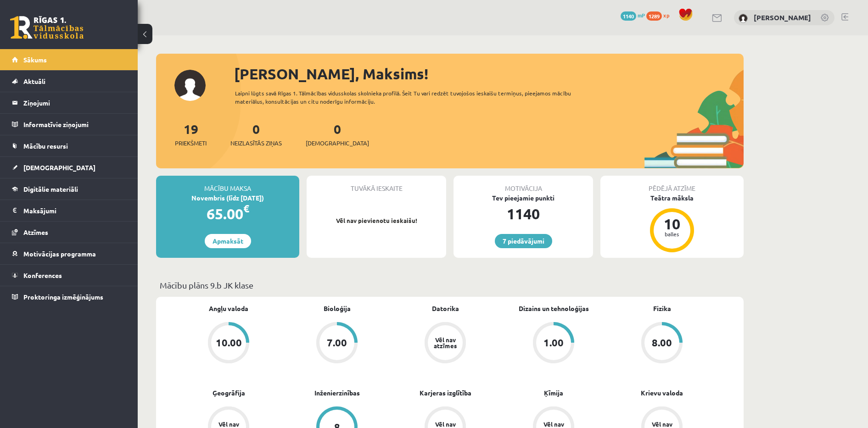 This screenshot has height=428, width=868. What do you see at coordinates (445, 392) in the screenshot?
I see `a: Karjeras izglītība` at bounding box center [445, 392].